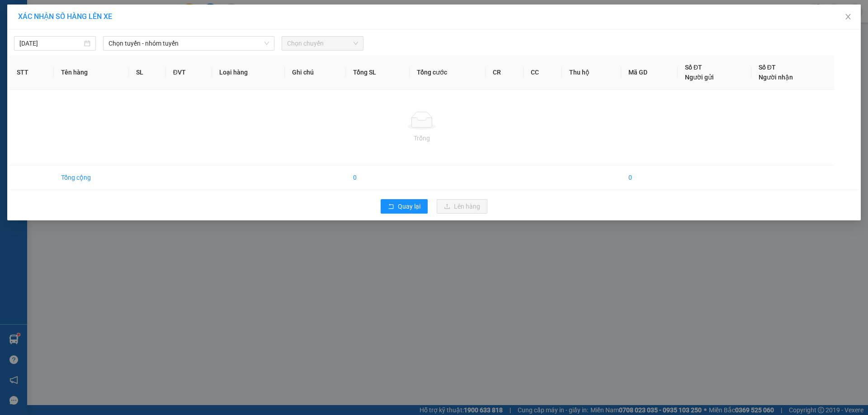 The width and height of the screenshot is (868, 415). What do you see at coordinates (649, 72) in the screenshot?
I see `th: Mã GD` at bounding box center [649, 72].